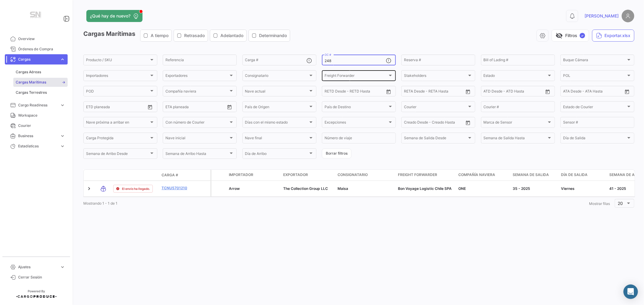  Describe the element at coordinates (600, 92) in the screenshot. I see `input: ATA Hasta` at that location.